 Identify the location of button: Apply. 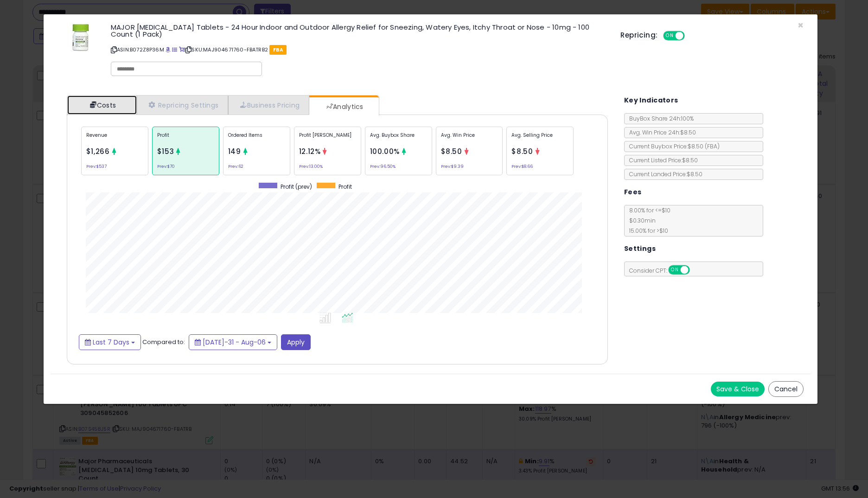
(296, 343).